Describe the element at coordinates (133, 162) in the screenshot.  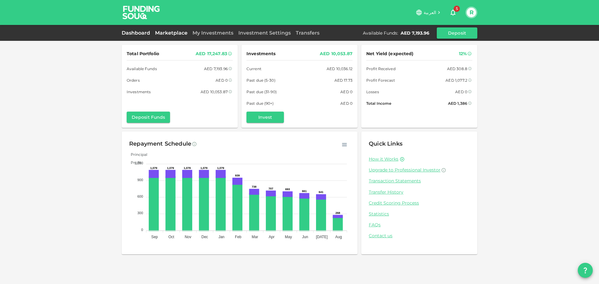
I see `span: Profit` at that location.